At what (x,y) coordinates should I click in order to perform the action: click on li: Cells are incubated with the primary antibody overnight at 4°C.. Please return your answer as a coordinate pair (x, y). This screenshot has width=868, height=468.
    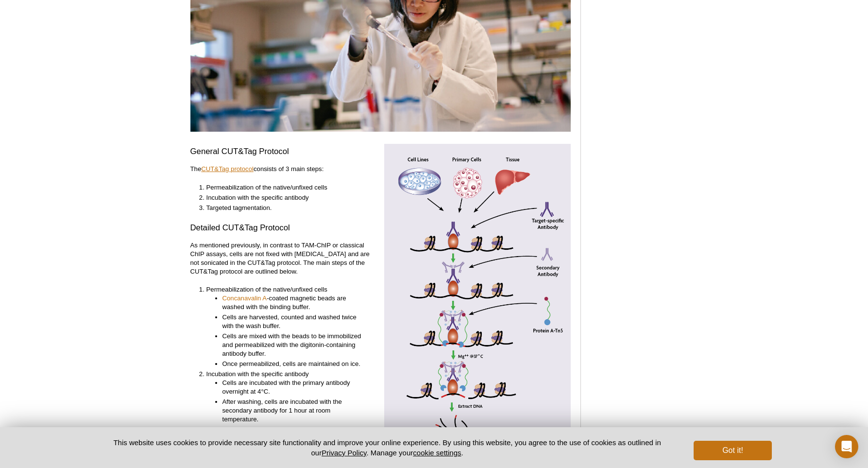
    Looking at the image, I should click on (295, 387).